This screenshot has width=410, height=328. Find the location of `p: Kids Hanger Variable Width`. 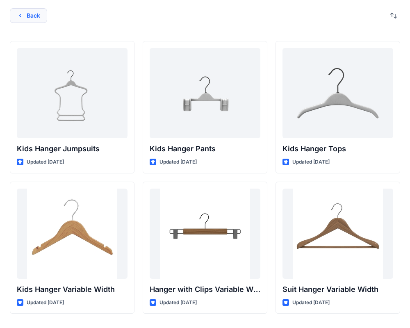

p: Kids Hanger Variable Width is located at coordinates (72, 290).